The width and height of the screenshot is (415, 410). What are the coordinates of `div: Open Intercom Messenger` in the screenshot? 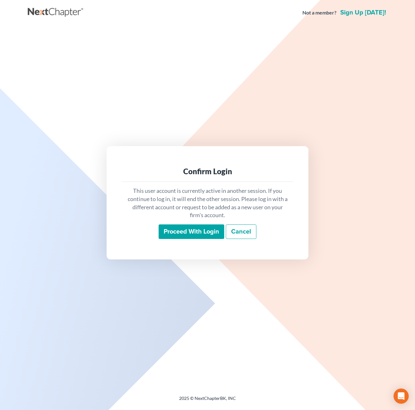 It's located at (401, 396).